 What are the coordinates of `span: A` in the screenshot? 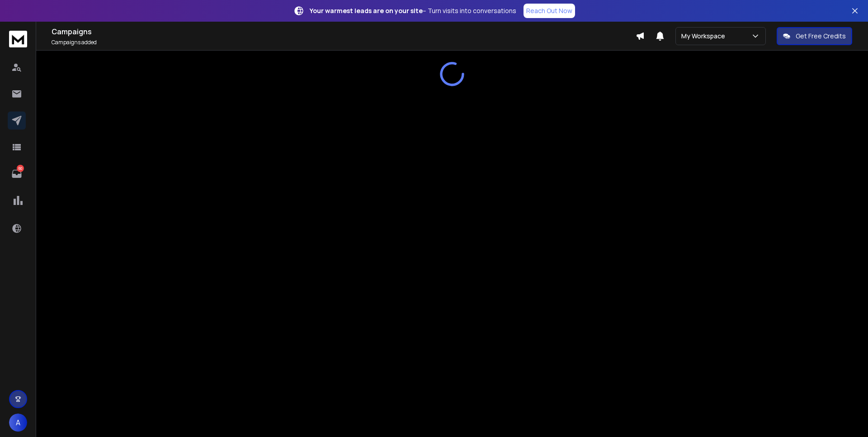 It's located at (18, 423).